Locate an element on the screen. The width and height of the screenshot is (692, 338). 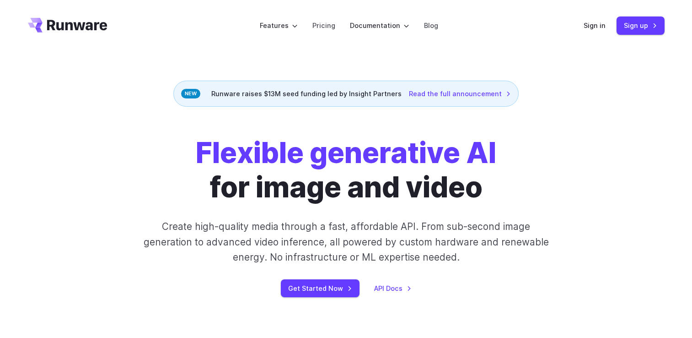
a: Blog is located at coordinates (431, 25).